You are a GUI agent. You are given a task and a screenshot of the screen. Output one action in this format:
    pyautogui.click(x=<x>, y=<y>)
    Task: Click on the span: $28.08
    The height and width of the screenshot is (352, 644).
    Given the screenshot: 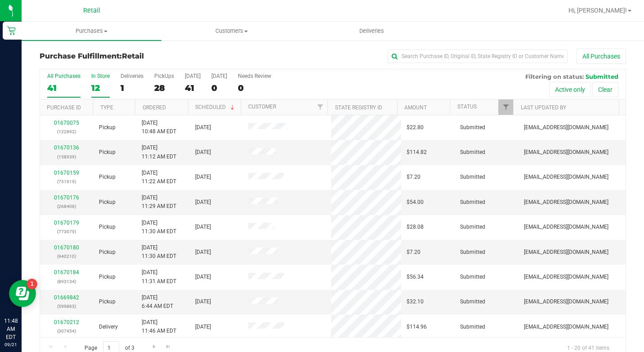 What is the action you would take?
    pyautogui.click(x=415, y=227)
    